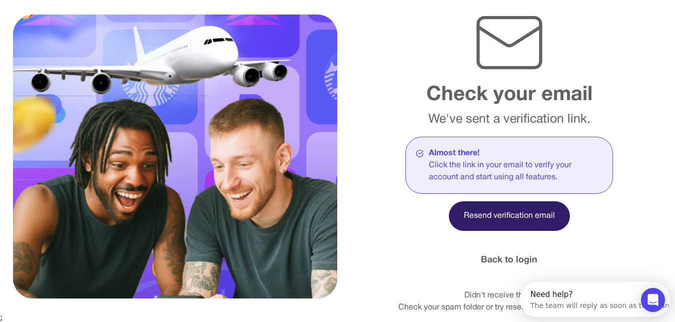 This screenshot has height=322, width=675. I want to click on button: Resend verification email, so click(509, 216).